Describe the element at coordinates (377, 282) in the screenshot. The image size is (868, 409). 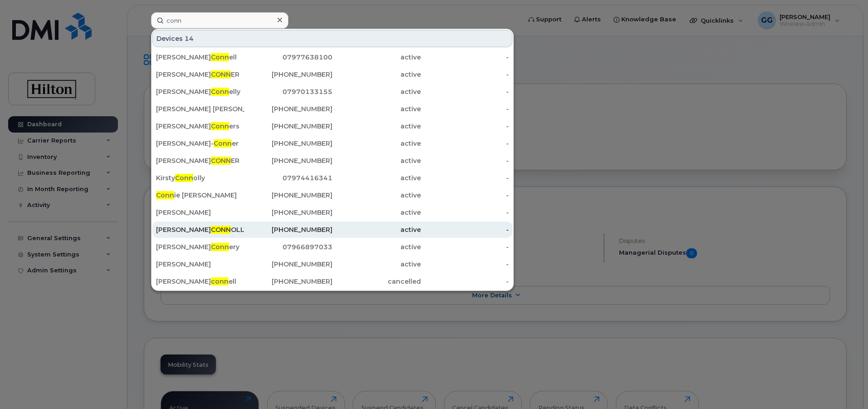
I see `div: cancelled` at that location.